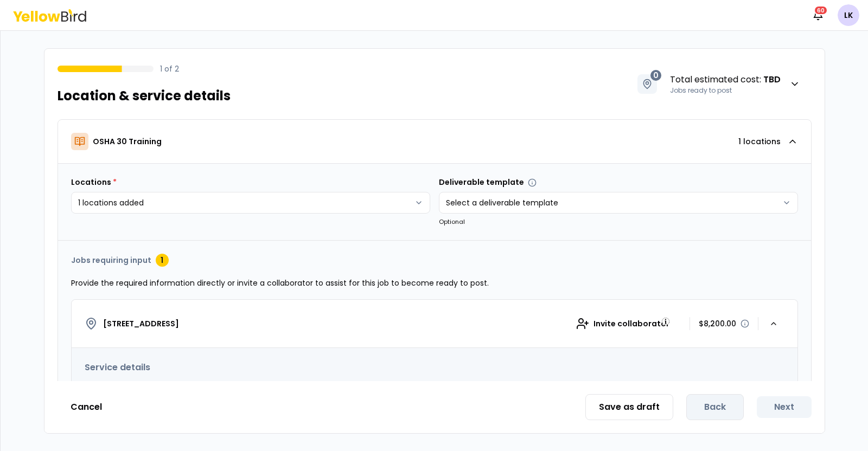 This screenshot has height=451, width=868. Describe the element at coordinates (94, 182) in the screenshot. I see `label: Locations` at that location.